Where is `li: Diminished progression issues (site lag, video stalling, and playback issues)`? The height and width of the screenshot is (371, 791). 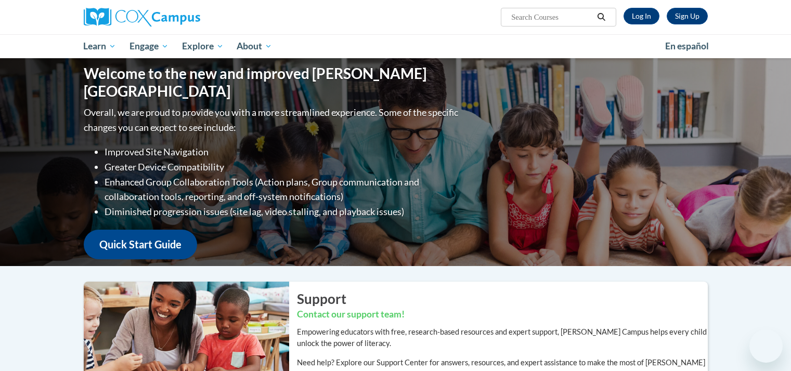 li: Diminished progression issues (site lag, video stalling, and playback issues) is located at coordinates (282, 212).